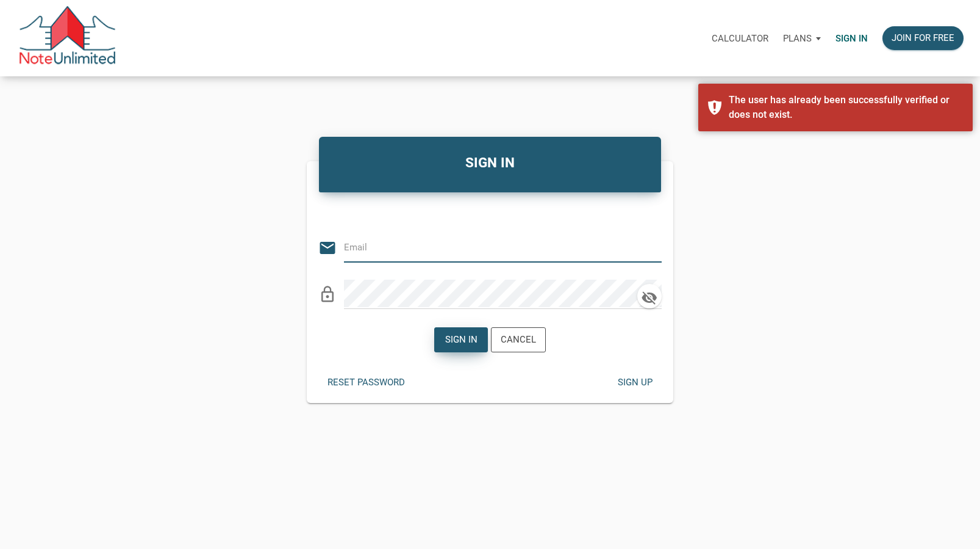 Image resolution: width=980 pixels, height=549 pixels. Describe the element at coordinates (740, 39) in the screenshot. I see `p: Calculator` at that location.